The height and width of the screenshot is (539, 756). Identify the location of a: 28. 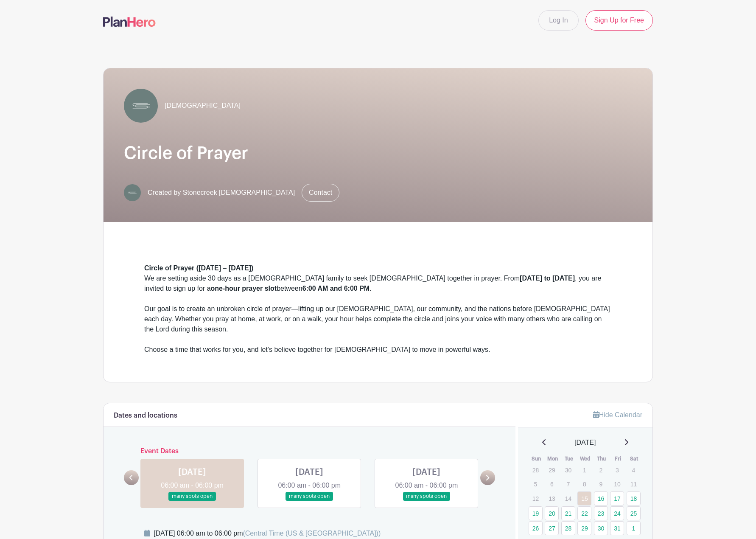
(568, 528).